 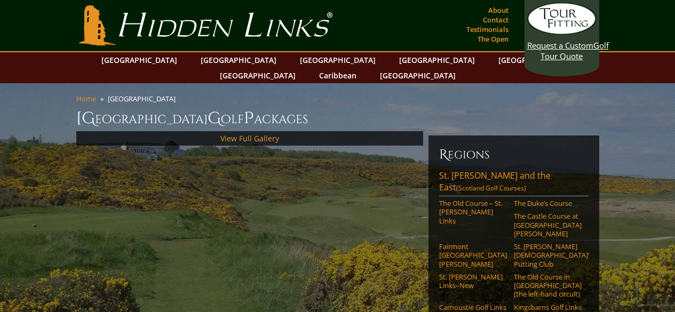 What do you see at coordinates (250, 138) in the screenshot?
I see `a: View Full Gallery` at bounding box center [250, 138].